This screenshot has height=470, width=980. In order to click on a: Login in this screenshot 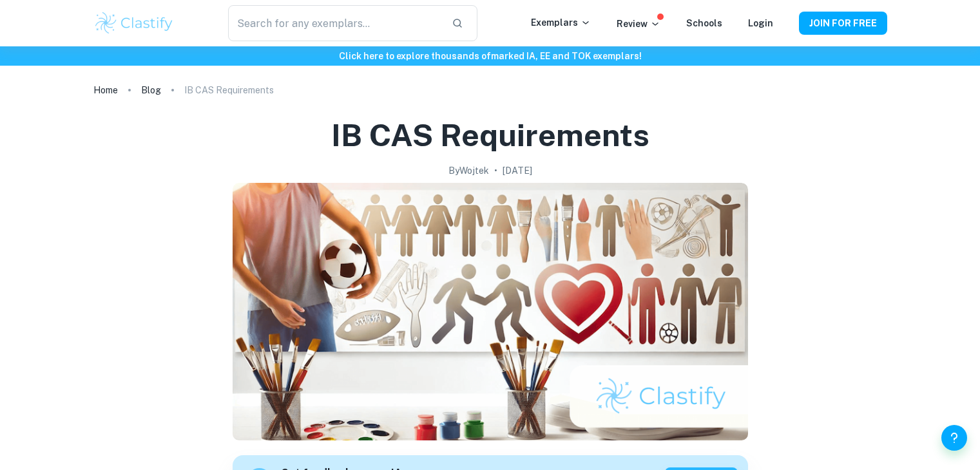, I will do `click(761, 23)`.